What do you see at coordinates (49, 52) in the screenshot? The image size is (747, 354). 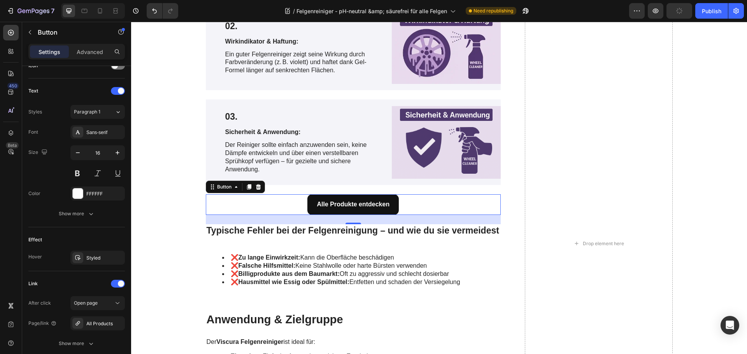 I see `p: Settings` at bounding box center [49, 52].